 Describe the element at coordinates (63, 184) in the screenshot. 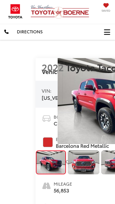

I see `span: Mileage` at that location.